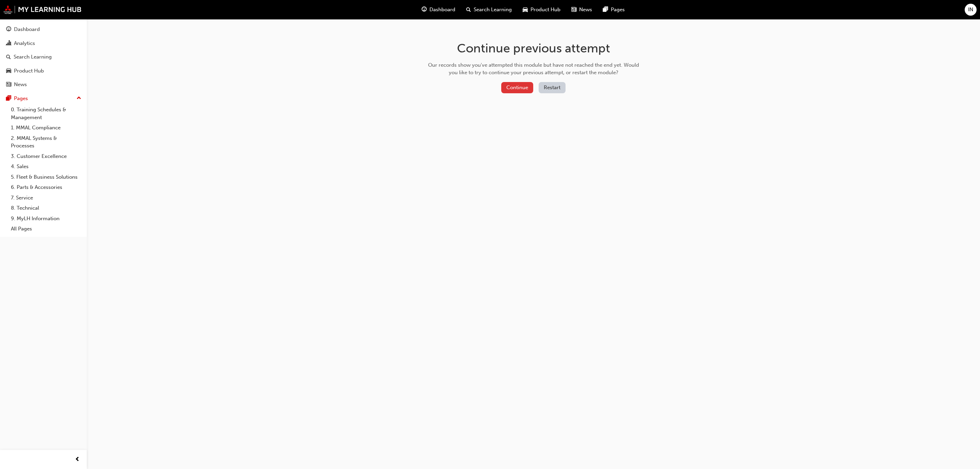 Image resolution: width=980 pixels, height=469 pixels. I want to click on div: Analytics, so click(25, 43).